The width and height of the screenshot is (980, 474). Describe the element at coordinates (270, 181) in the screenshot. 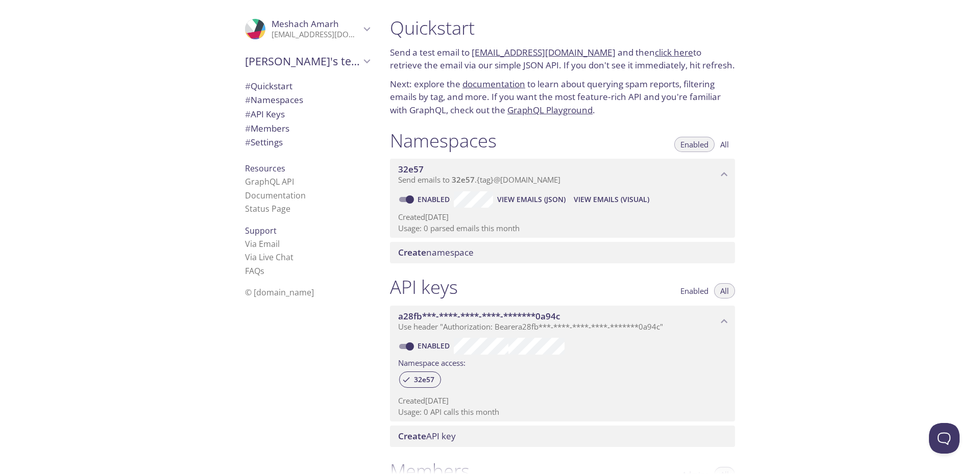

I see `a: GraphQL API` at that location.